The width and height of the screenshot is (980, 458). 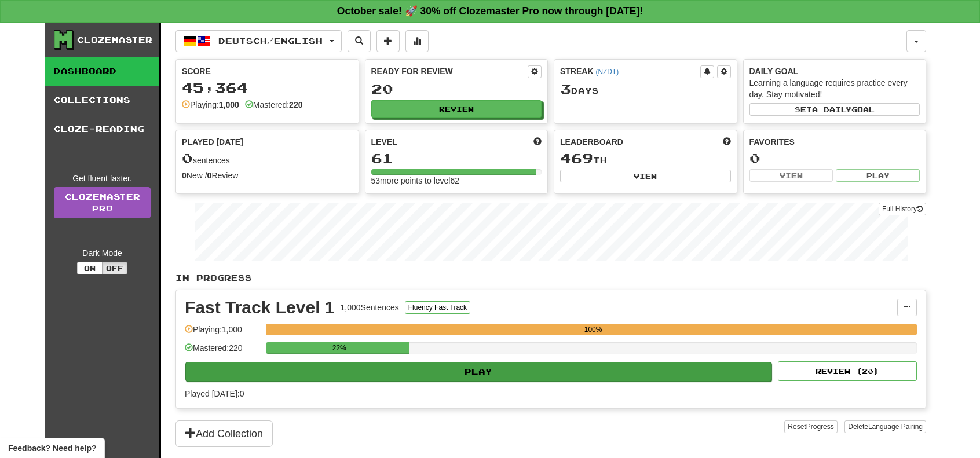 I want to click on div: Score, so click(x=267, y=71).